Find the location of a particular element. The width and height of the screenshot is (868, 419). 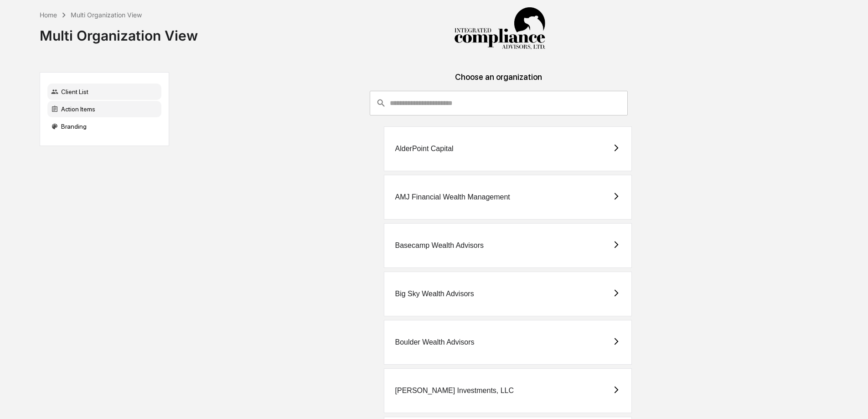

span: Pylon is located at coordinates (793, 294).